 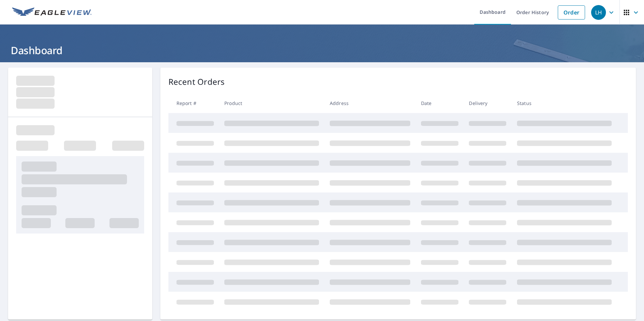 What do you see at coordinates (197, 82) in the screenshot?
I see `p: Recent Orders` at bounding box center [197, 82].